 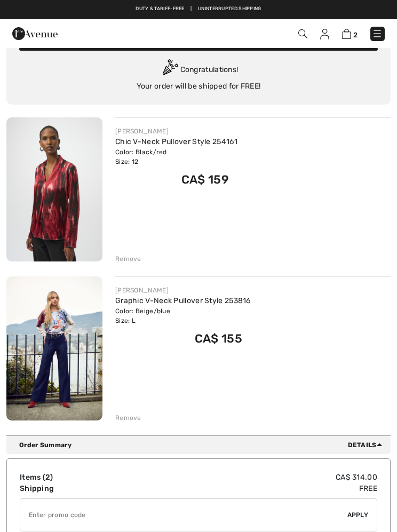 What do you see at coordinates (350, 34) in the screenshot?
I see `a: 2` at bounding box center [350, 34].